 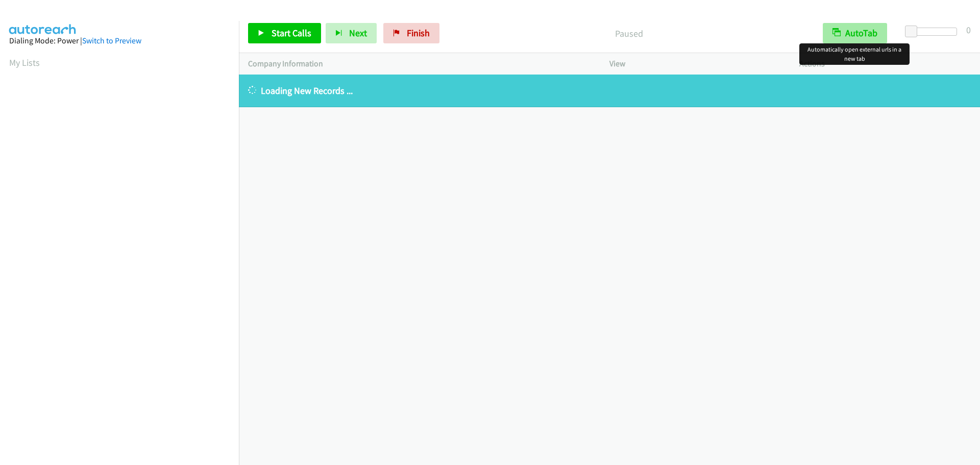 What do you see at coordinates (854, 54) in the screenshot?
I see `div: Automatically open external urls in a new tab` at bounding box center [854, 54].